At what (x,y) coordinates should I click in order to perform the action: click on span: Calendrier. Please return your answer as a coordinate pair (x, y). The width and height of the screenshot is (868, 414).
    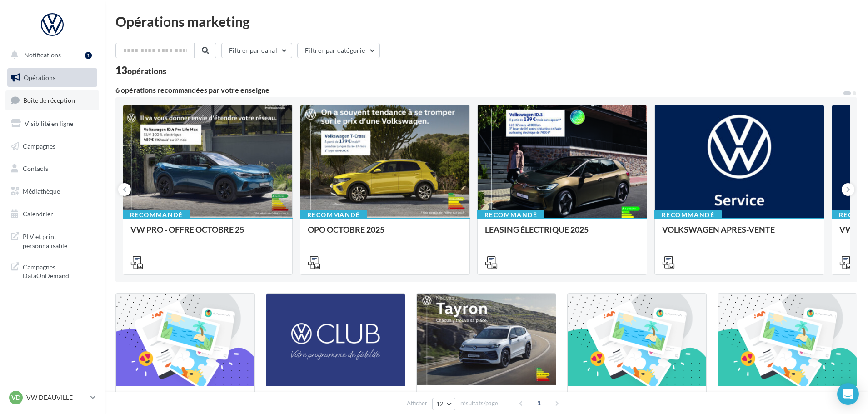
    Looking at the image, I should click on (37, 213).